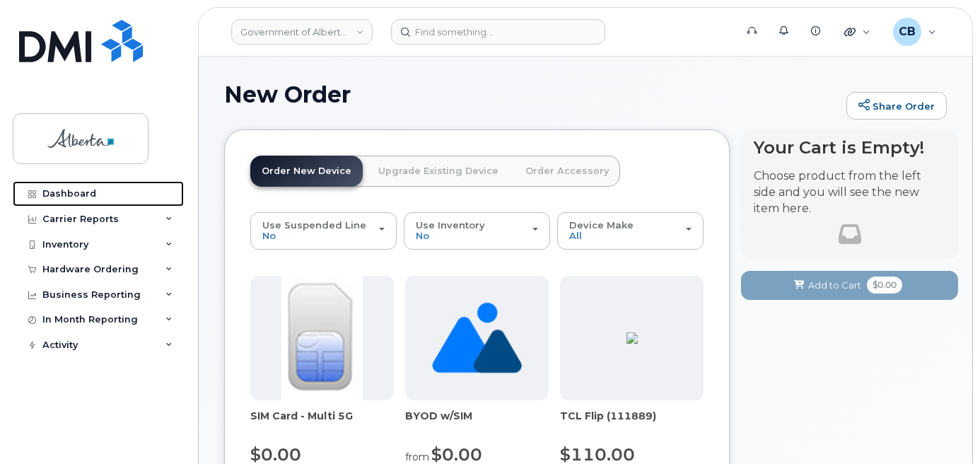 This screenshot has width=980, height=464. Describe the element at coordinates (630, 230) in the screenshot. I see `button: Device Make All` at that location.